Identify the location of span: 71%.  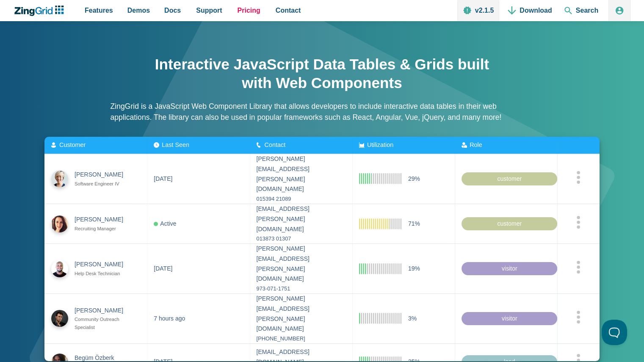
(414, 223).